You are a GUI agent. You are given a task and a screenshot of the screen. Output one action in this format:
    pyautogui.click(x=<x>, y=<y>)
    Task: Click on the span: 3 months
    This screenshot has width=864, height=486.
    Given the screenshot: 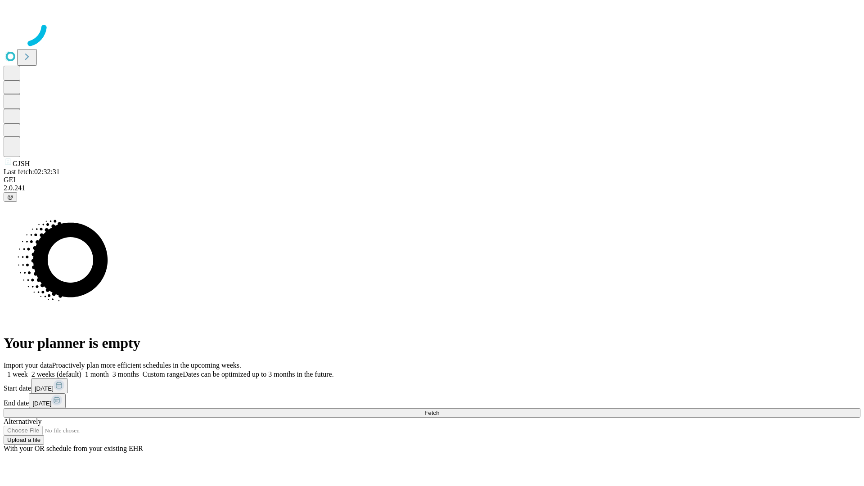 What is the action you would take?
    pyautogui.click(x=126, y=374)
    